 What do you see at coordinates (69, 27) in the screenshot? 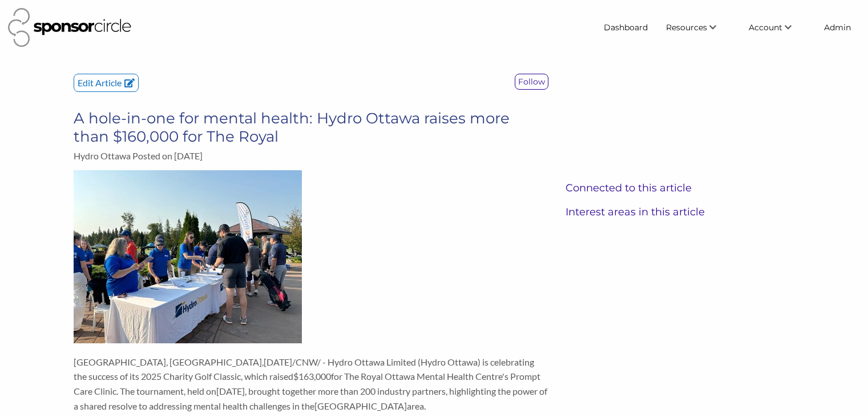
I see `img: Sponsor Circle Logo` at bounding box center [69, 27].